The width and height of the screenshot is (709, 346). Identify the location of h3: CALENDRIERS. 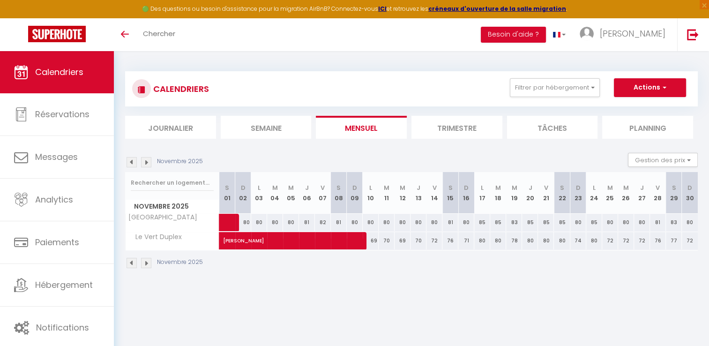
(180, 89).